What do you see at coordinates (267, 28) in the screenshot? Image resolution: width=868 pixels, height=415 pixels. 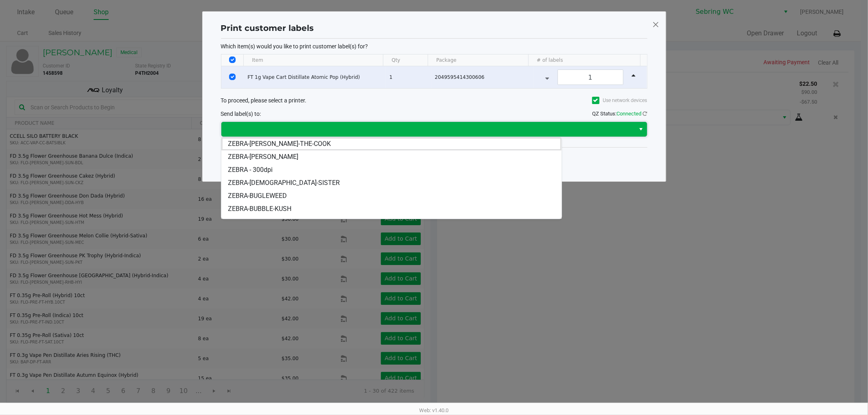 I see `h1: Print customer labels` at bounding box center [267, 28].